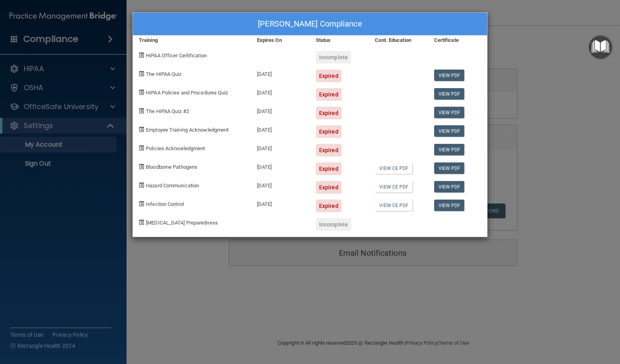  What do you see at coordinates (172, 167) in the screenshot?
I see `span: Bloodborne Pathogens` at bounding box center [172, 167].